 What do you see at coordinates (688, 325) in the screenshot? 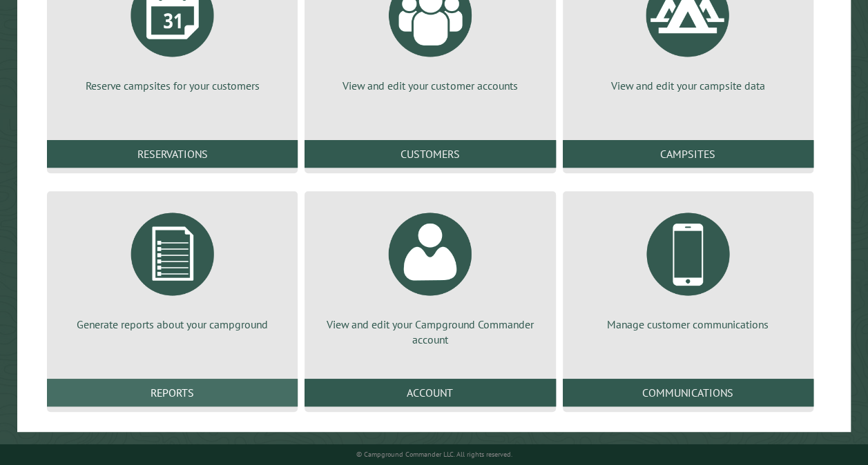
I see `p: Manage customer communications` at bounding box center [688, 325].